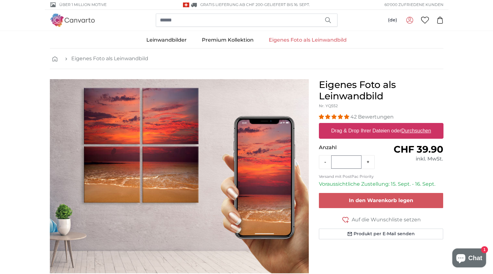 Image resolution: width=493 pixels, height=274 pixels. Describe the element at coordinates (247, 59) in the screenshot. I see `nav: breadcrumbs` at that location.